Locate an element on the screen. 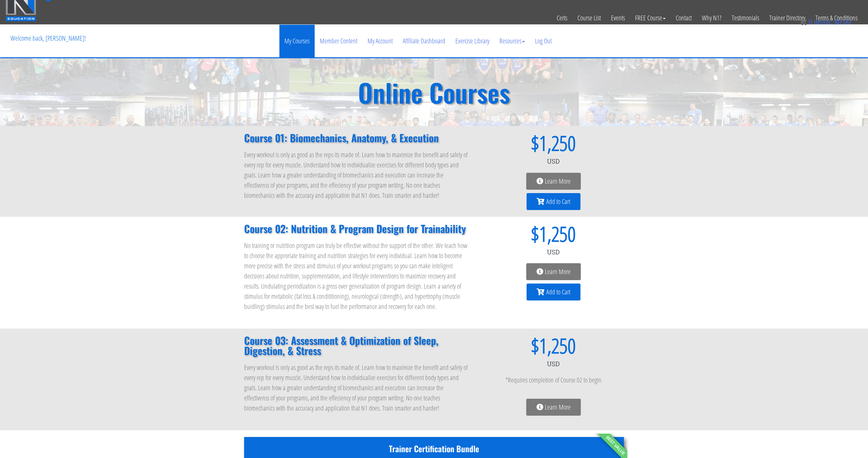 The image size is (868, 458). a: Affiliate Dashboard is located at coordinates (424, 41).